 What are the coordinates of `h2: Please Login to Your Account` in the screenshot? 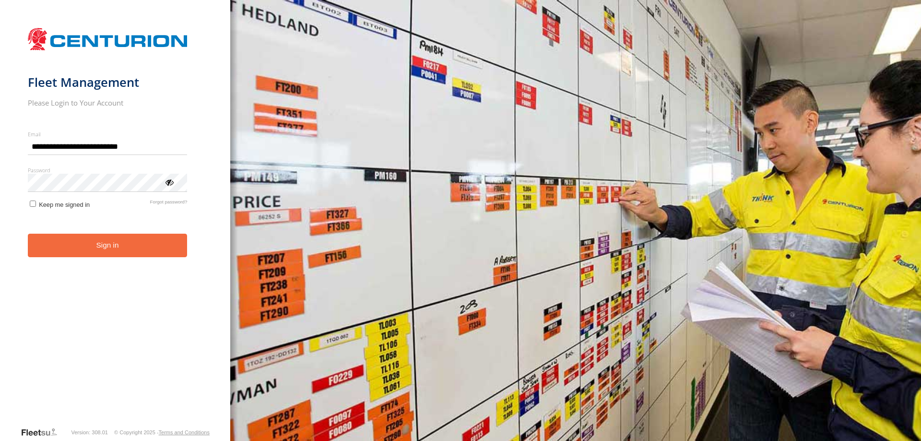 It's located at (107, 103).